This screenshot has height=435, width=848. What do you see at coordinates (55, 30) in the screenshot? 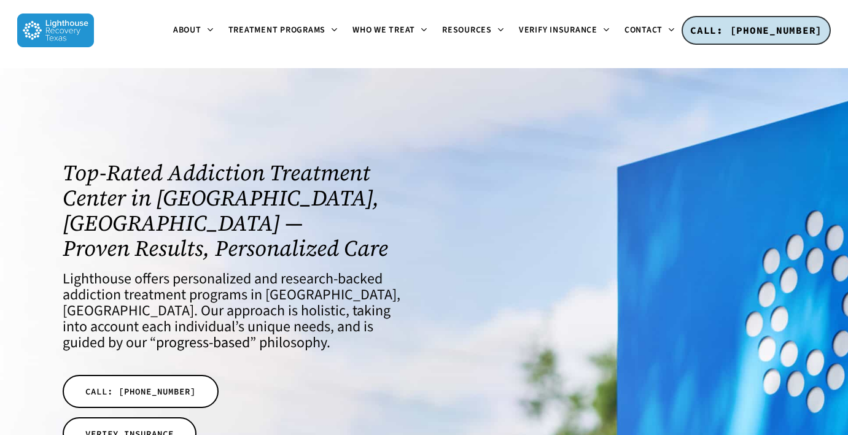
I see `img: Lighthouse Recovery Texas` at bounding box center [55, 30].